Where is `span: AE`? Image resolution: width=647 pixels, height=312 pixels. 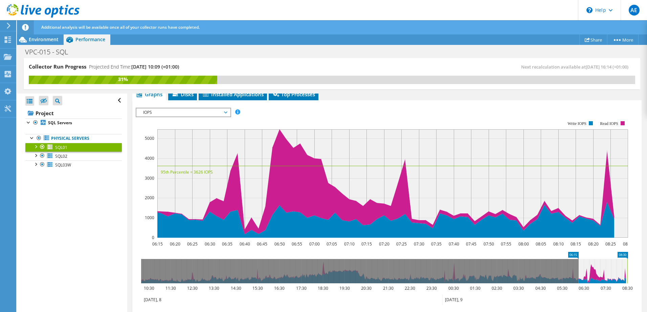
span: AE is located at coordinates (634, 10).